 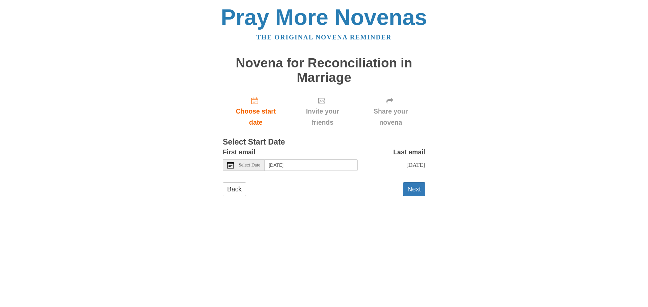 I want to click on span: Select Date, so click(x=249, y=165).